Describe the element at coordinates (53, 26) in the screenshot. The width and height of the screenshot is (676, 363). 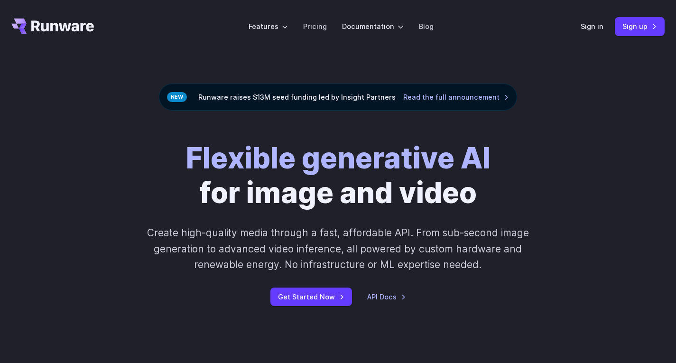
I see `a: Go to /` at that location.